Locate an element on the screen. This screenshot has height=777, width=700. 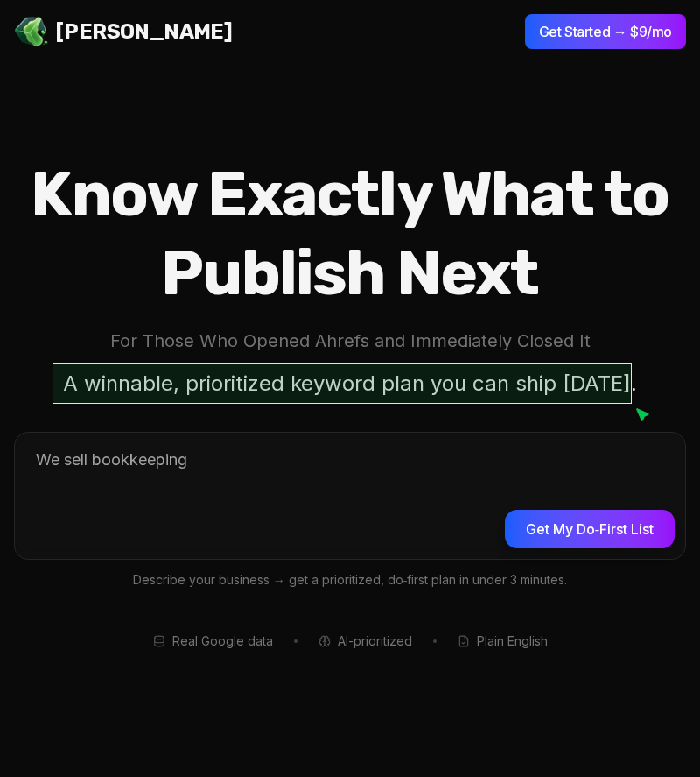
p: For Those Who Opened Ahrefs and Immediately Closed It is located at coordinates (350, 340).